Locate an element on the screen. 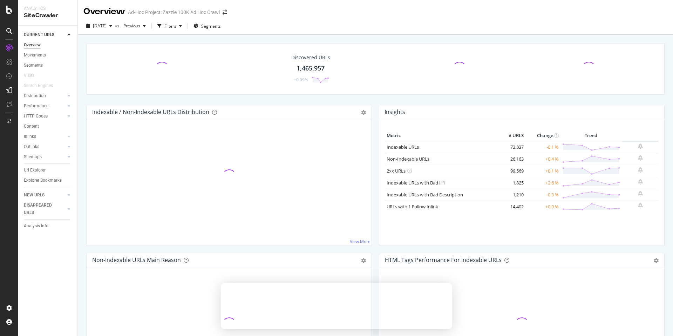  button: Segments is located at coordinates (207, 26).